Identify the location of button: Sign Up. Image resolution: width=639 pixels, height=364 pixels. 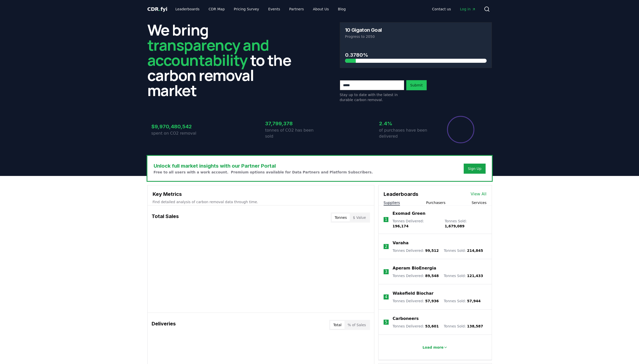
(475, 168).